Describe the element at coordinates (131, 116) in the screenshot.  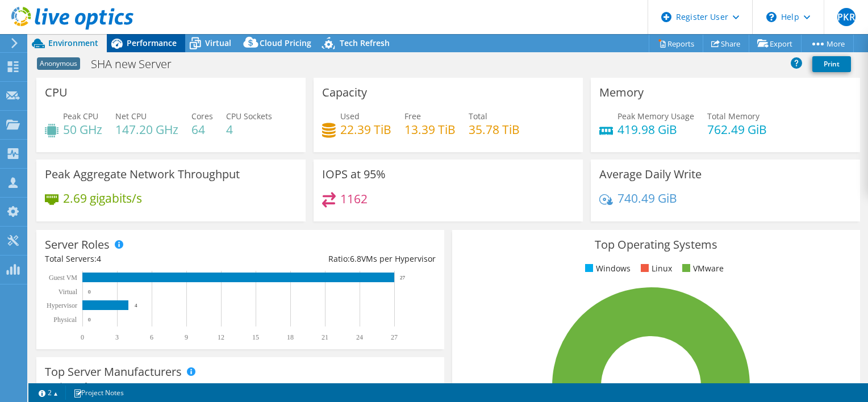
I see `span: Net CPU` at that location.